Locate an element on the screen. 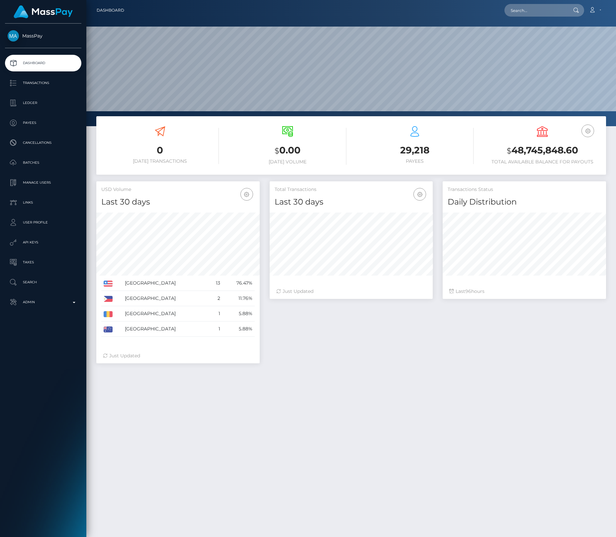 The image size is (616, 537). p: Cancellations is located at coordinates (43, 143).